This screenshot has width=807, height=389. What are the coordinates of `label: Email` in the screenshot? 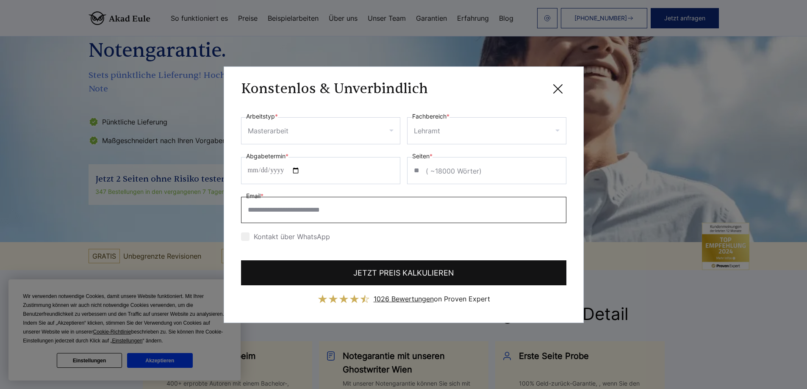 It's located at (255, 196).